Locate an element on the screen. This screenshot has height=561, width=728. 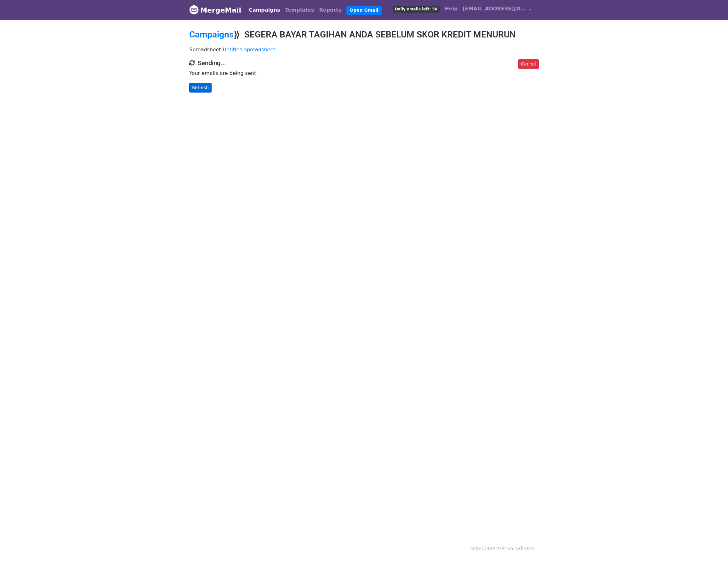
a: MergeMail is located at coordinates (215, 10).